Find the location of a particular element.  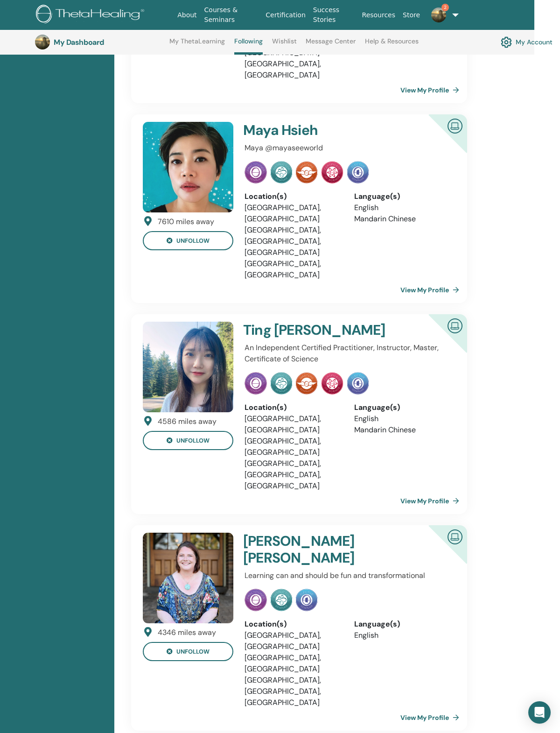

a: Help & Resources is located at coordinates (392, 45).